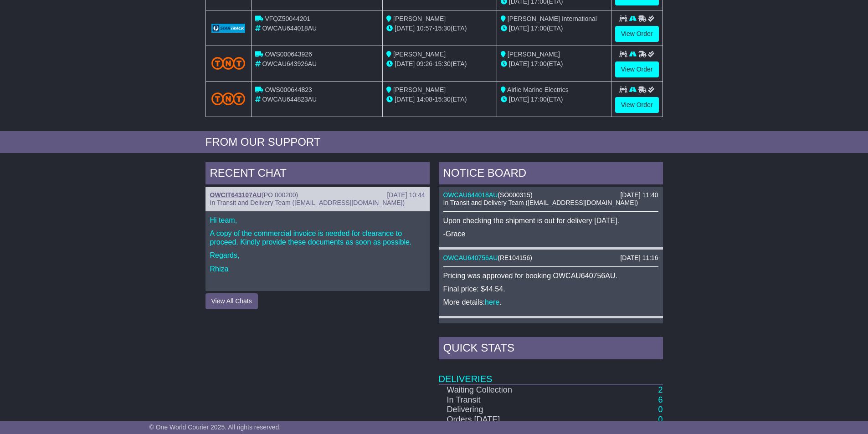  What do you see at coordinates (551, 349) in the screenshot?
I see `div: Quick Stats` at bounding box center [551, 349].